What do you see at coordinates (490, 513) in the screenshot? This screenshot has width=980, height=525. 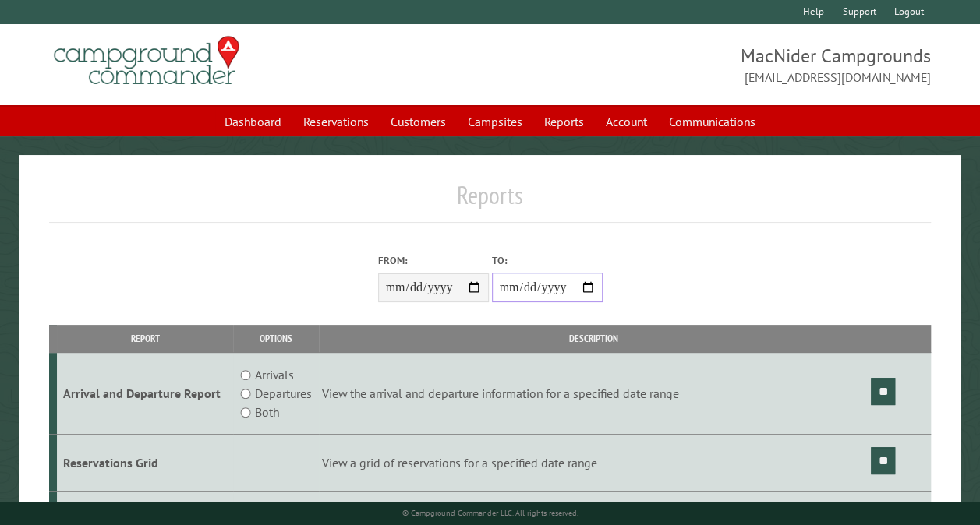 I see `small: © Campground Commander LLC. All rights reserved.` at bounding box center [490, 513].